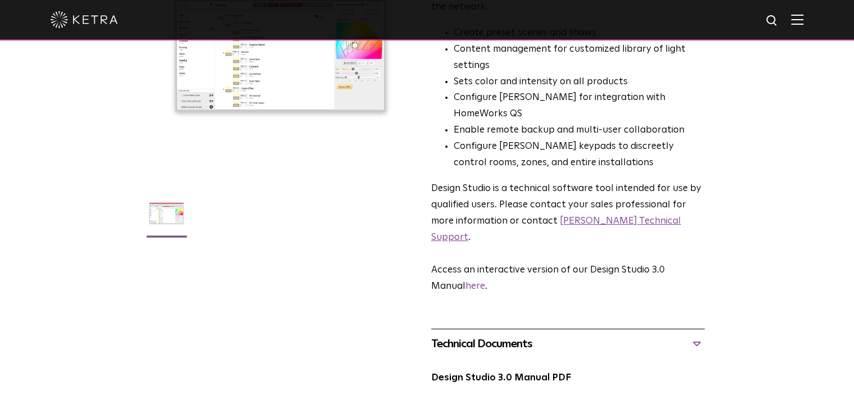 The height and width of the screenshot is (395, 854). I want to click on p: Design Studio is a technical software tool intended for use by qualified users. Please contact yo..., so click(567, 213).